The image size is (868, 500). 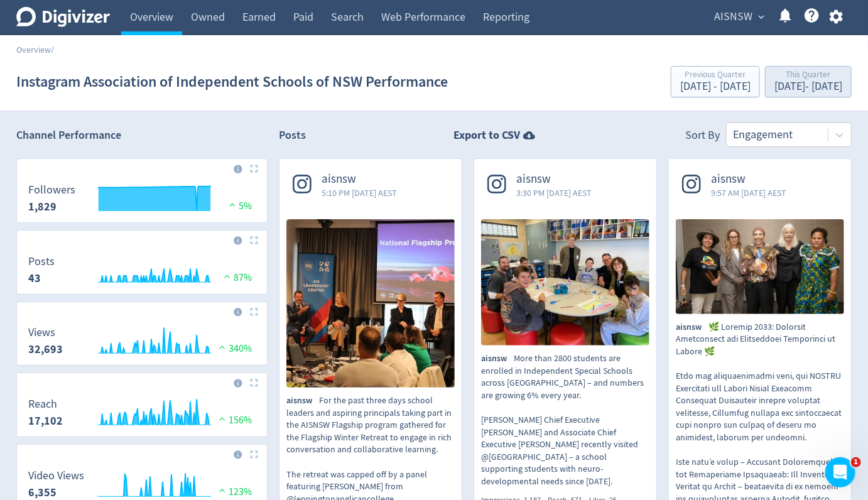 I want to click on span: 156%, so click(x=233, y=420).